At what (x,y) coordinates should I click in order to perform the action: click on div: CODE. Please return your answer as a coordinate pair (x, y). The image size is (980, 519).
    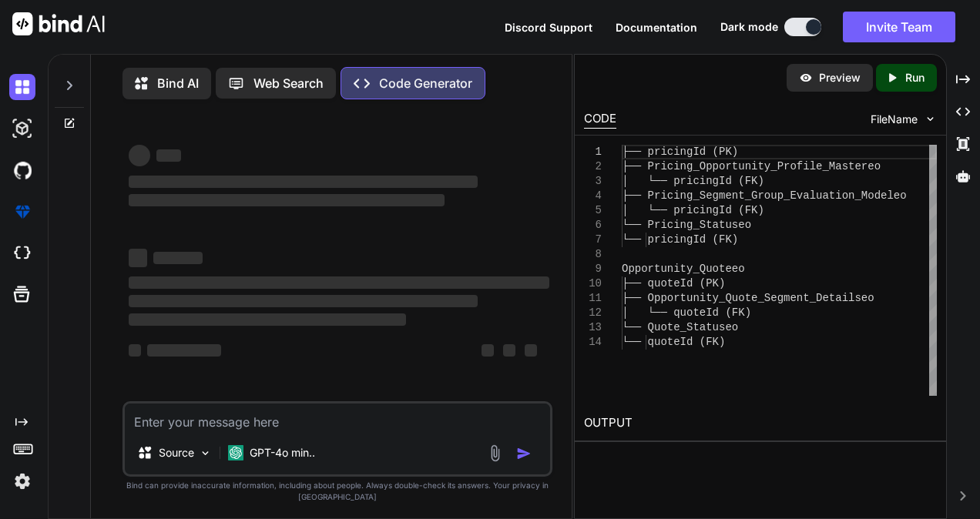
    Looking at the image, I should click on (600, 120).